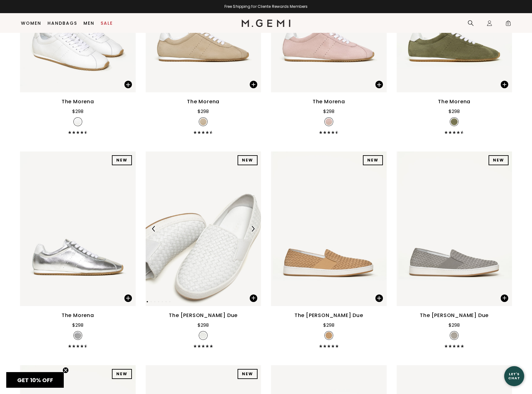 The width and height of the screenshot is (532, 394). I want to click on a: Women, so click(31, 23).